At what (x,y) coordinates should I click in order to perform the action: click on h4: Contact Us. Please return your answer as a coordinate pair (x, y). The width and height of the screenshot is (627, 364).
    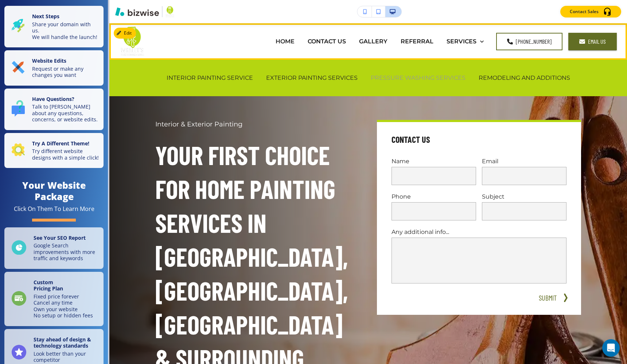
    Looking at the image, I should click on (411, 139).